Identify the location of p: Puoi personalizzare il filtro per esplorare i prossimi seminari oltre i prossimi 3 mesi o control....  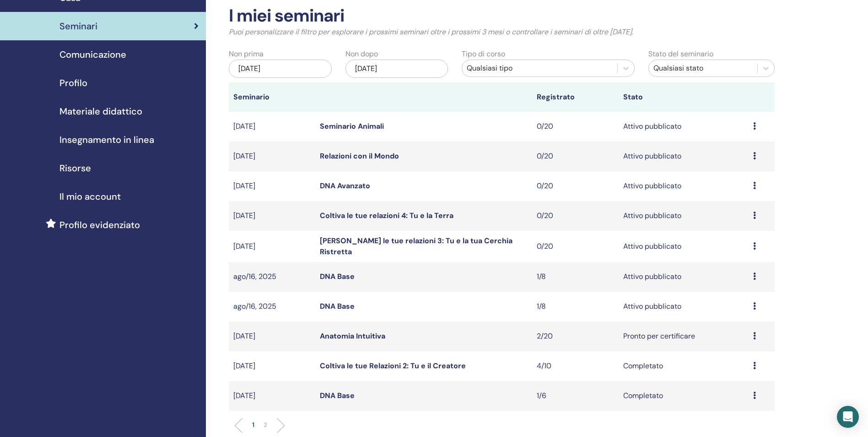
(502, 32).